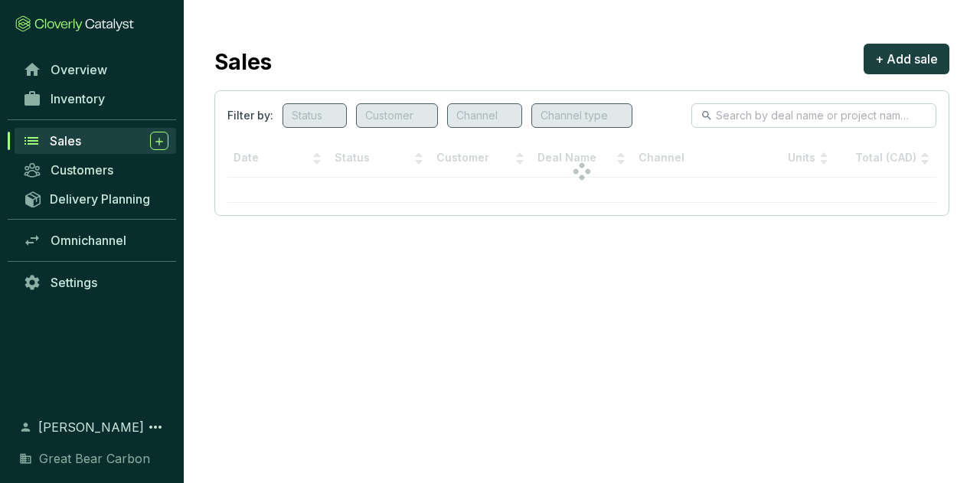 The image size is (980, 483). I want to click on a: Omnichannel, so click(96, 240).